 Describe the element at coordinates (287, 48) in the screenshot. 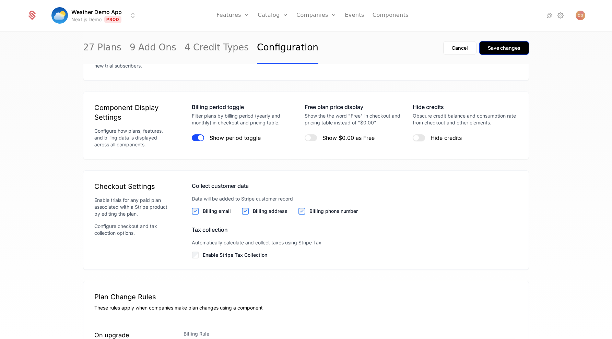

I see `a: Configuration` at that location.